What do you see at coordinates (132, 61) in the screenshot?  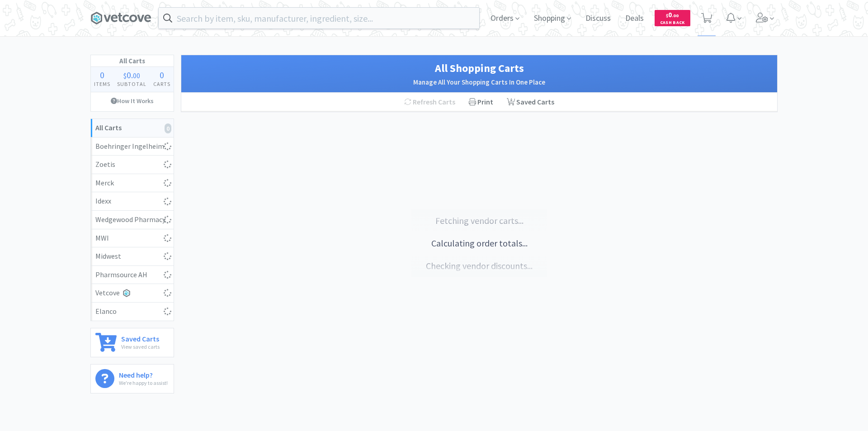 I see `h1: All Carts` at bounding box center [132, 61].